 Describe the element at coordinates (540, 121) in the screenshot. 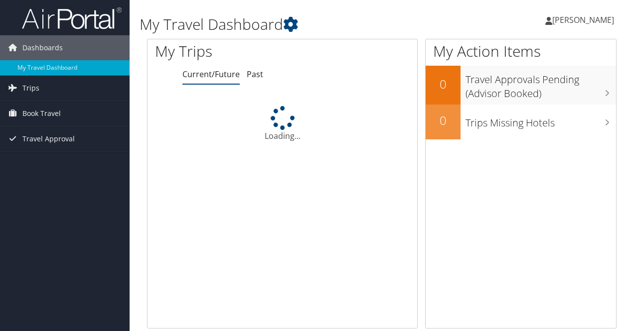

I see `h3: Trips Missing Hotels` at that location.